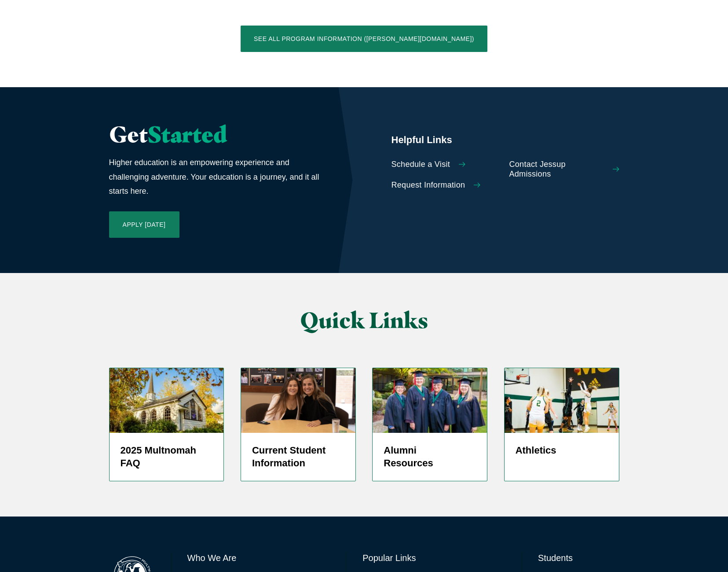 This screenshot has height=572, width=728. I want to click on h5: 2025 Multnomah FAQ, so click(167, 457).